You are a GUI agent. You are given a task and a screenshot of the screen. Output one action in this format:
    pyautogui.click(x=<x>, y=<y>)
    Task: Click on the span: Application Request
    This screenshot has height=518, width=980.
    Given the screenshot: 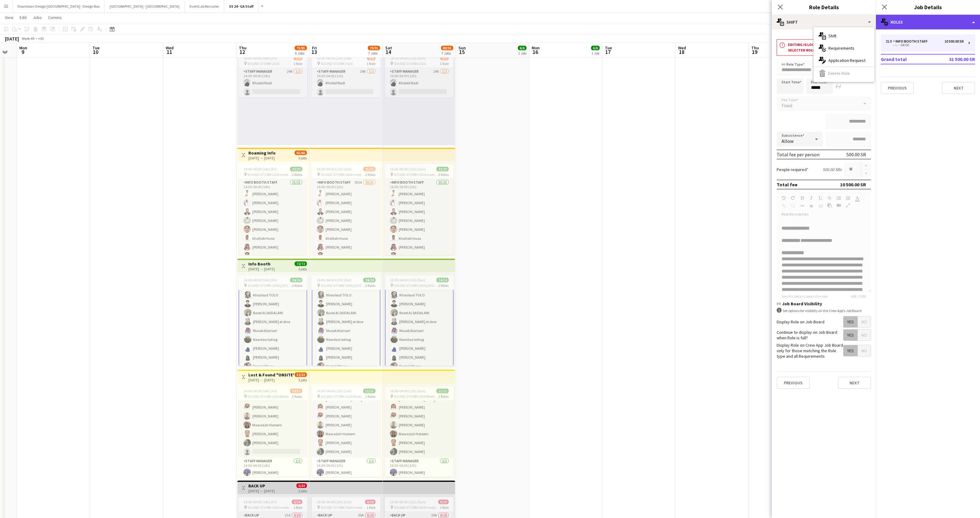 What is the action you would take?
    pyautogui.click(x=847, y=61)
    